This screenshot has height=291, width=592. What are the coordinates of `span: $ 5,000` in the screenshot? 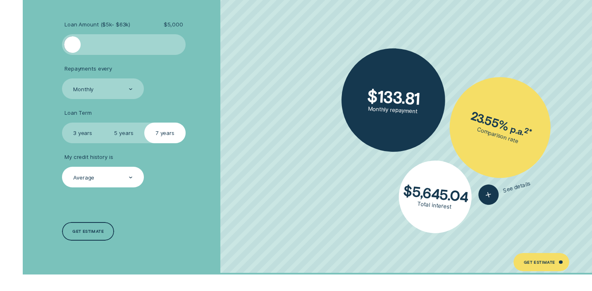 It's located at (173, 24).